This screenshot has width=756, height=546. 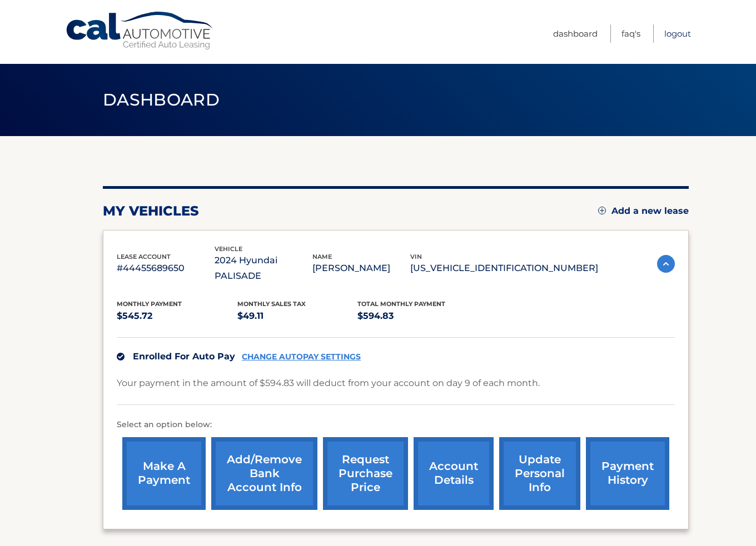 I want to click on a: Dashboard, so click(x=575, y=33).